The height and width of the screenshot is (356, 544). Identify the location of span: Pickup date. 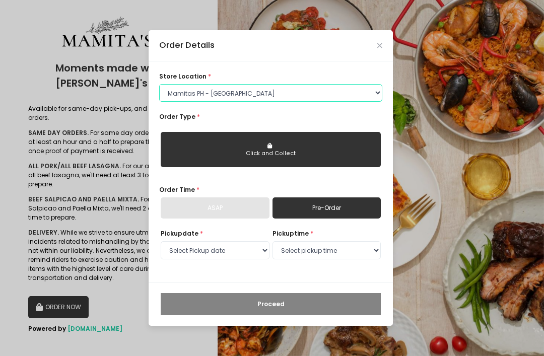
(179, 233).